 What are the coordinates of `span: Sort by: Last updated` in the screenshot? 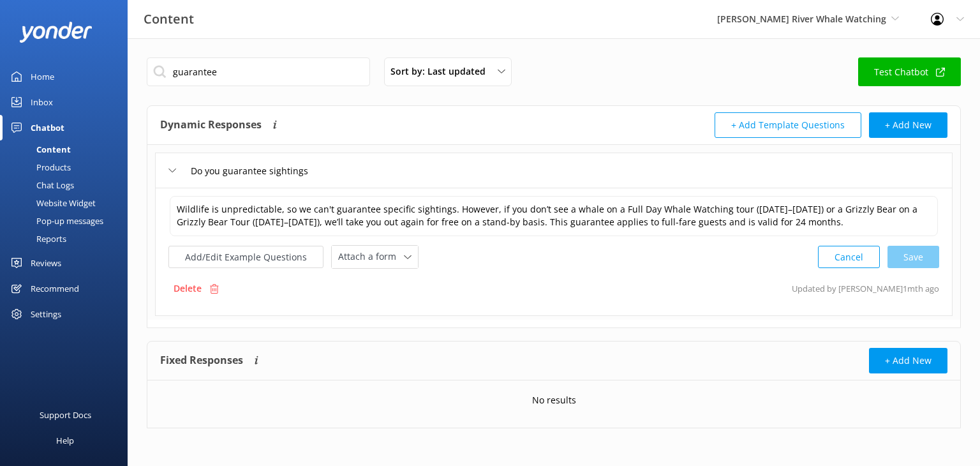 It's located at (441, 72).